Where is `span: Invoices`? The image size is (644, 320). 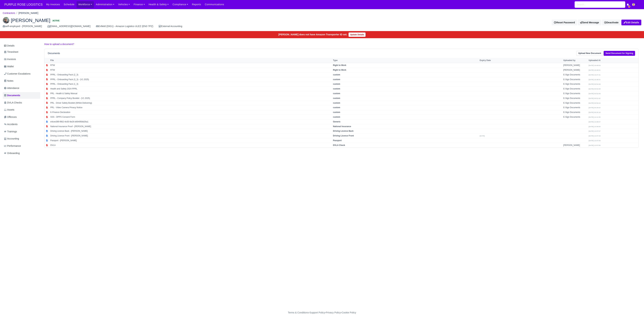
span: Invoices is located at coordinates (10, 59).